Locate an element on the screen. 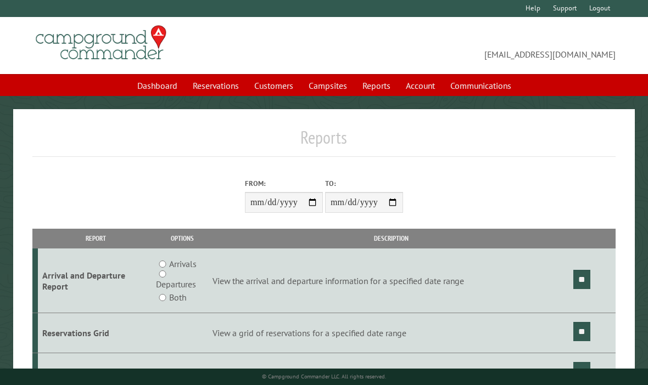 This screenshot has height=385, width=648. label: Departures is located at coordinates (176, 284).